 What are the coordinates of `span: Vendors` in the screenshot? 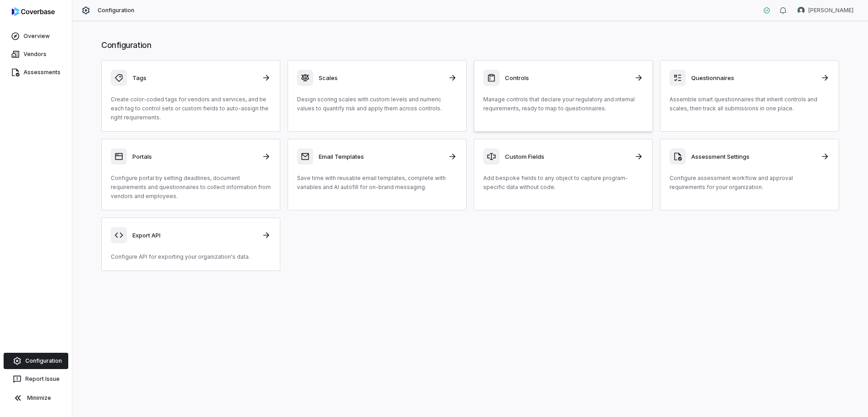 It's located at (35, 54).